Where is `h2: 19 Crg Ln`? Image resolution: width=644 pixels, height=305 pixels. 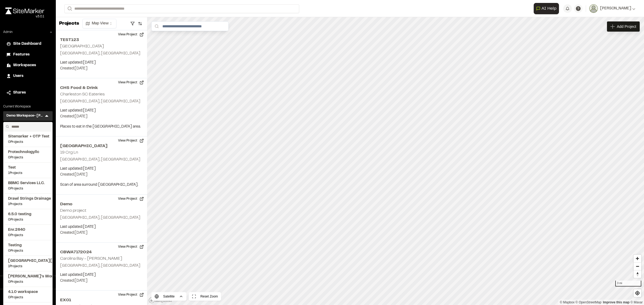
h2: 19 Crg Ln is located at coordinates (69, 153).